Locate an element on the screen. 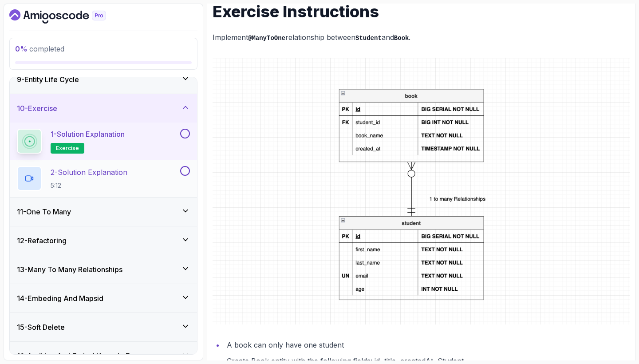  button: 2-Solution Explanation5:12 is located at coordinates (104, 179).